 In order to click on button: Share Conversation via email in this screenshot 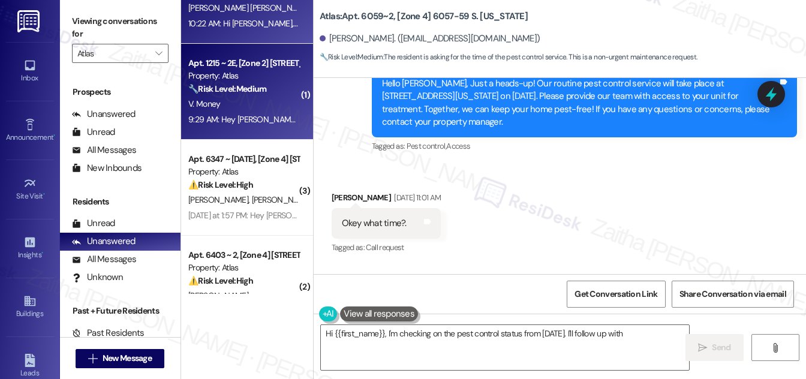, I will do `click(733, 294)`.